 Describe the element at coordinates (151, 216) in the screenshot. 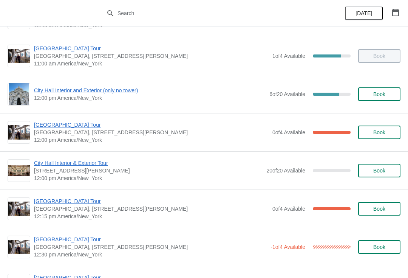

I see `span: 12:15 pm America/New_York` at that location.